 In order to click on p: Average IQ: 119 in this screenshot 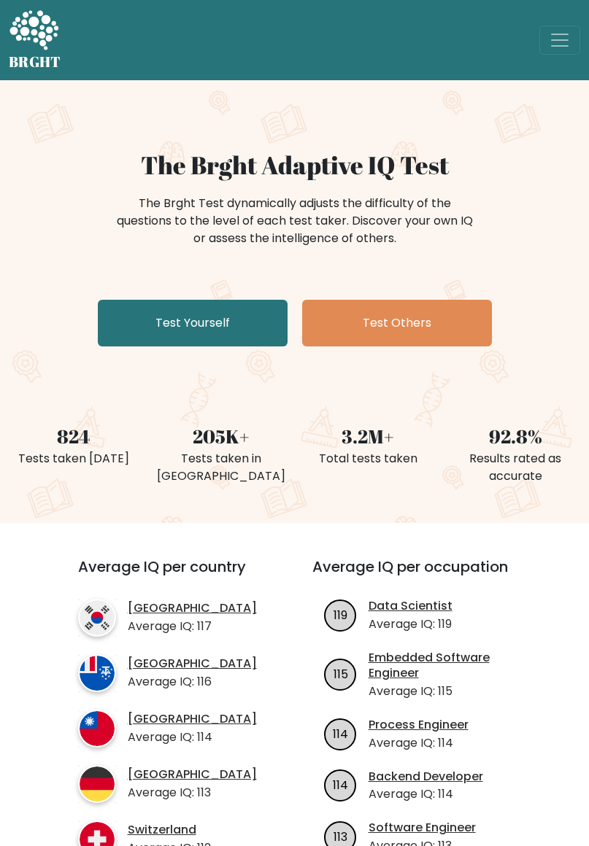, I will do `click(410, 625)`.